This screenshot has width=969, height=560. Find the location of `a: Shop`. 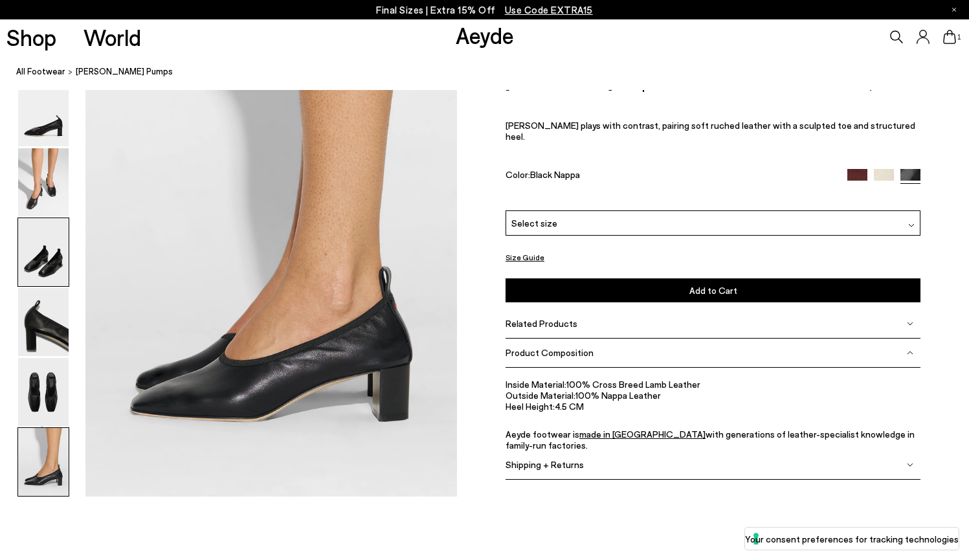

a: Shop is located at coordinates (31, 37).